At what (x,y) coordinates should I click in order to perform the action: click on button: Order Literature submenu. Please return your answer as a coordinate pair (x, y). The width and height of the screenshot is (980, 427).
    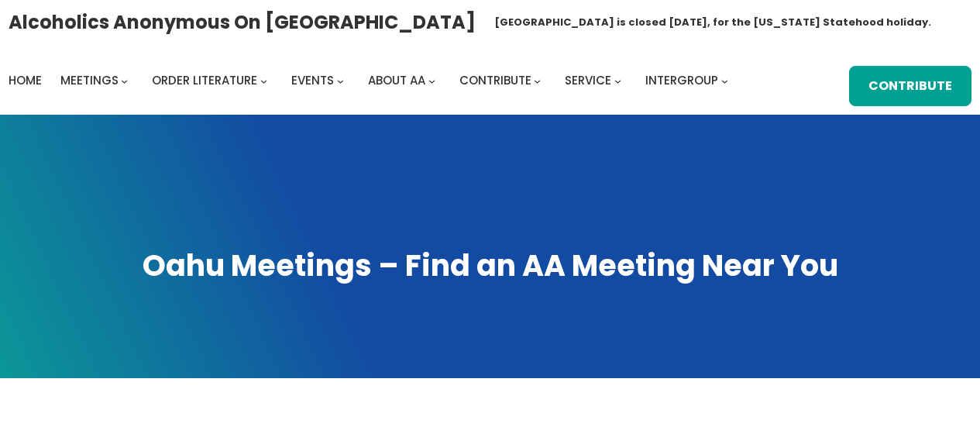
    Looking at the image, I should click on (263, 80).